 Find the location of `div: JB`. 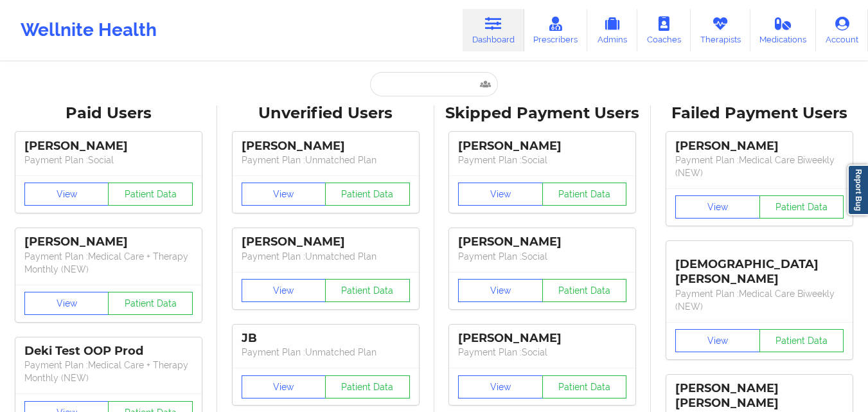

div: JB is located at coordinates (326, 338).